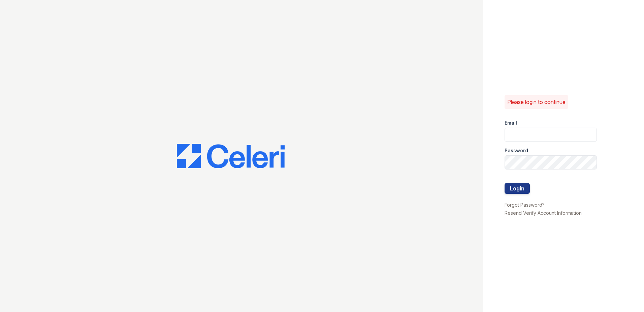  What do you see at coordinates (517, 188) in the screenshot?
I see `button: Login` at bounding box center [517, 188].